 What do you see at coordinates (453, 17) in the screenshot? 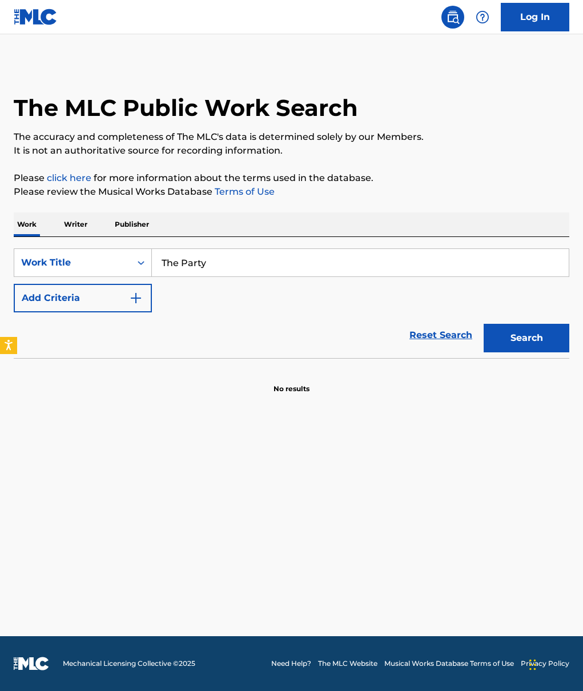
I see `img: search` at bounding box center [453, 17].